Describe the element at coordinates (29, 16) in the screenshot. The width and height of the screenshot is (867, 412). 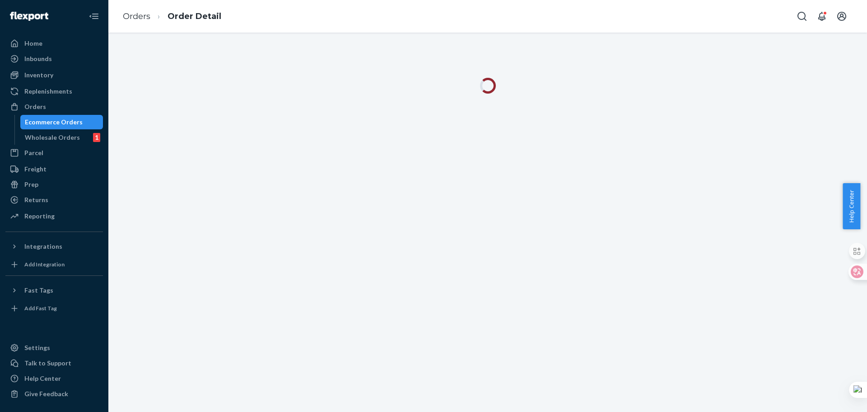
I see `img: Flexport logo` at that location.